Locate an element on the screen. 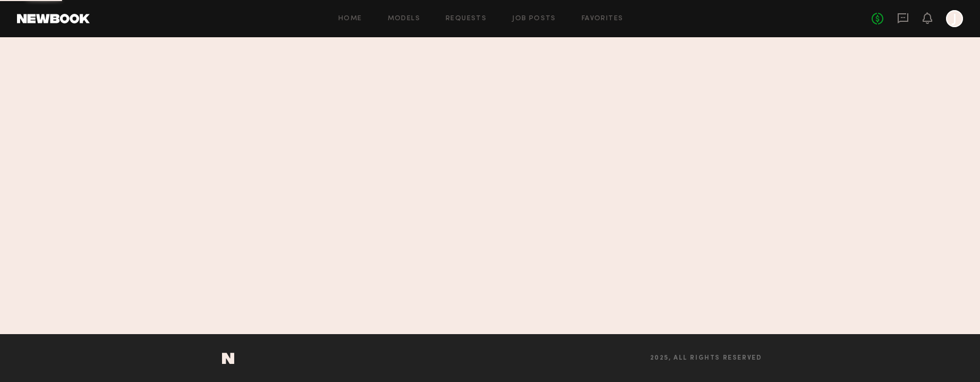  a: J is located at coordinates (955, 19).